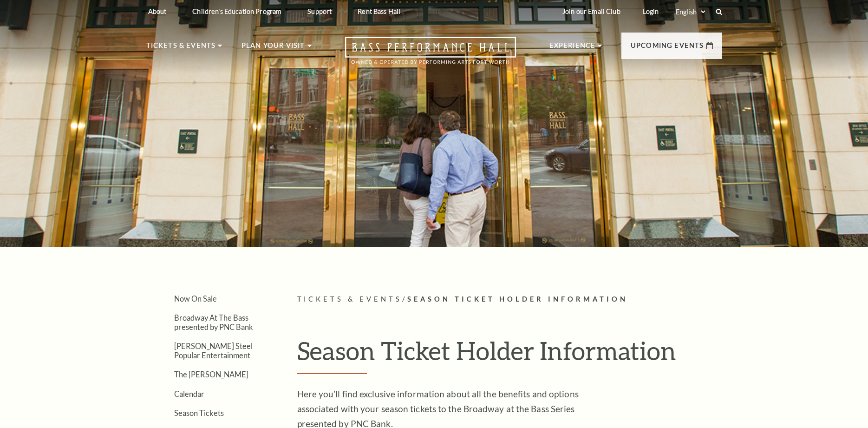  What do you see at coordinates (379, 11) in the screenshot?
I see `p: Rent Bass Hall` at bounding box center [379, 11].